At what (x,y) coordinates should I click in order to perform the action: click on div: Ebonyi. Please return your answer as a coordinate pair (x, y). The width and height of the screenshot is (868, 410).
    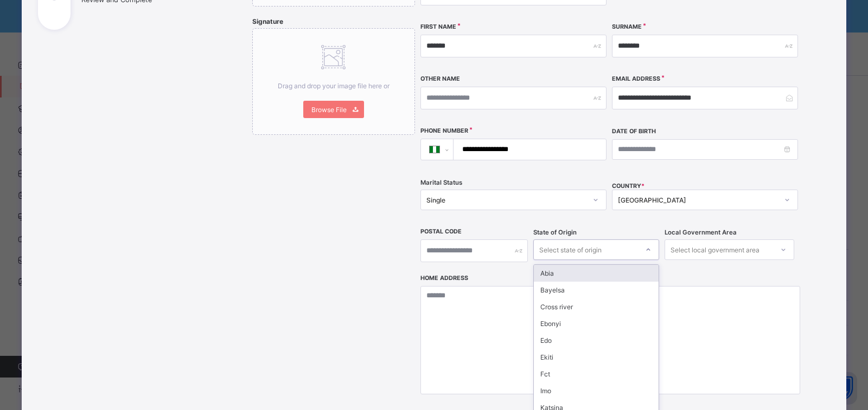
    Looking at the image, I should click on (596, 323).